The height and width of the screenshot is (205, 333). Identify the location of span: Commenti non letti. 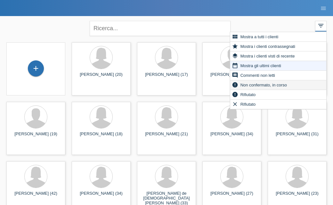
(258, 75).